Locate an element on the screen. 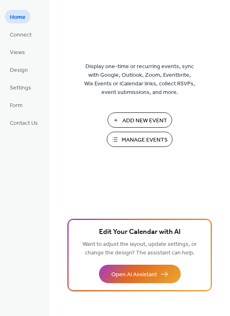  span: Design is located at coordinates (19, 70).